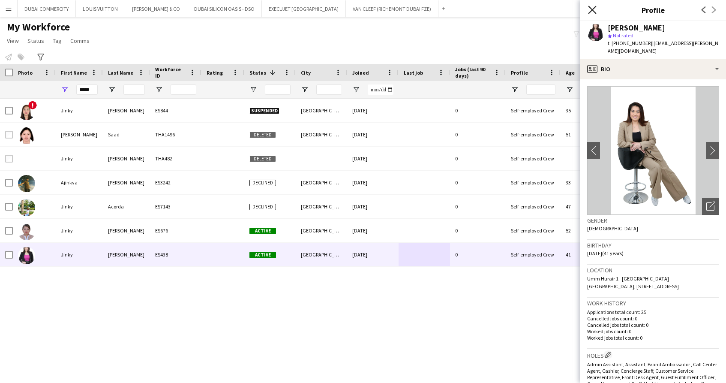 This screenshot has width=726, height=383. I want to click on a: Status, so click(36, 41).